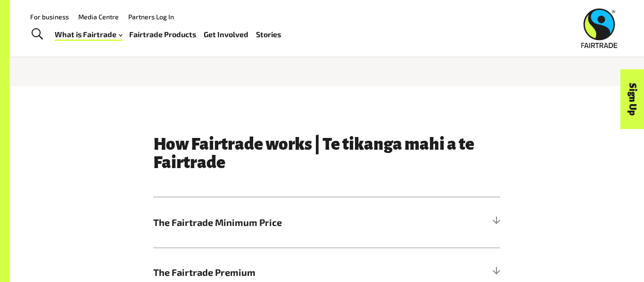  What do you see at coordinates (284, 223) in the screenshot?
I see `span: The Fairtrade Minimum Price` at bounding box center [284, 223].